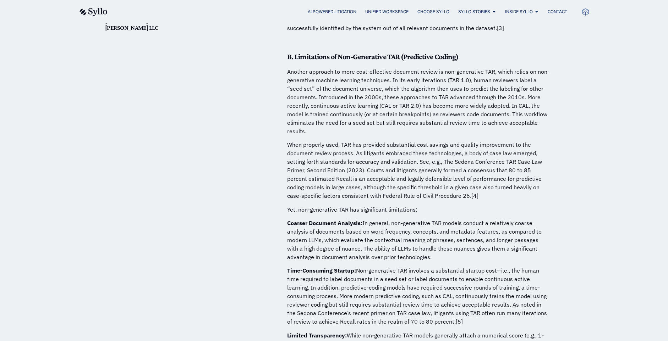  Describe the element at coordinates (387, 12) in the screenshot. I see `a: Unified Workspace` at that location.